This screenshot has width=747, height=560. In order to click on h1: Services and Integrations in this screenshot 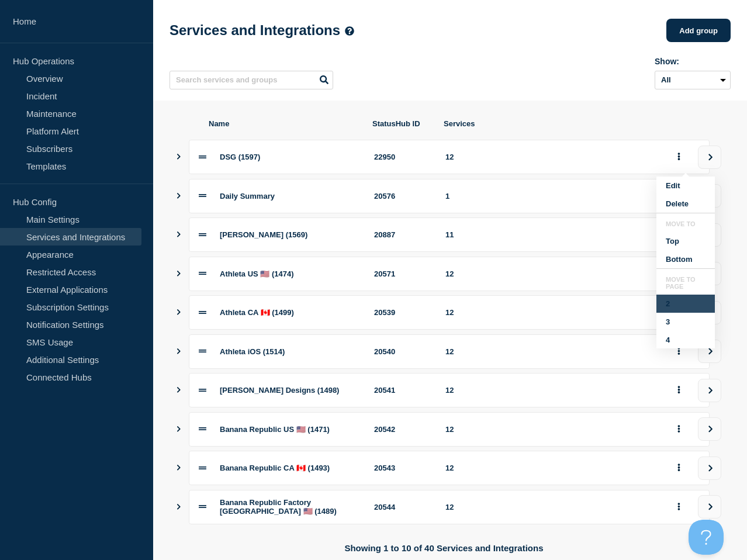, I will do `click(262, 30)`.